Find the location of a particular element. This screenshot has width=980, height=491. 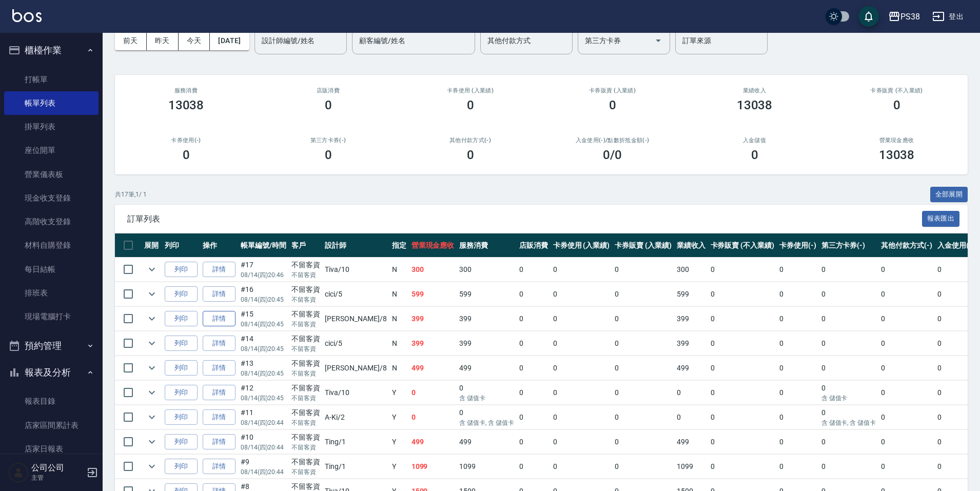

button: PS38 is located at coordinates (905, 16).